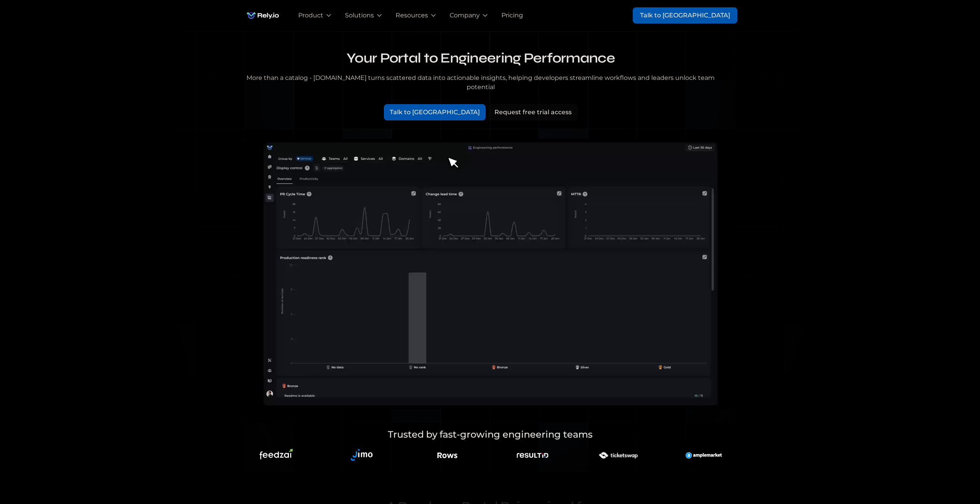 Image resolution: width=980 pixels, height=504 pixels. What do you see at coordinates (412, 15) in the screenshot?
I see `div: Resources` at bounding box center [412, 15].